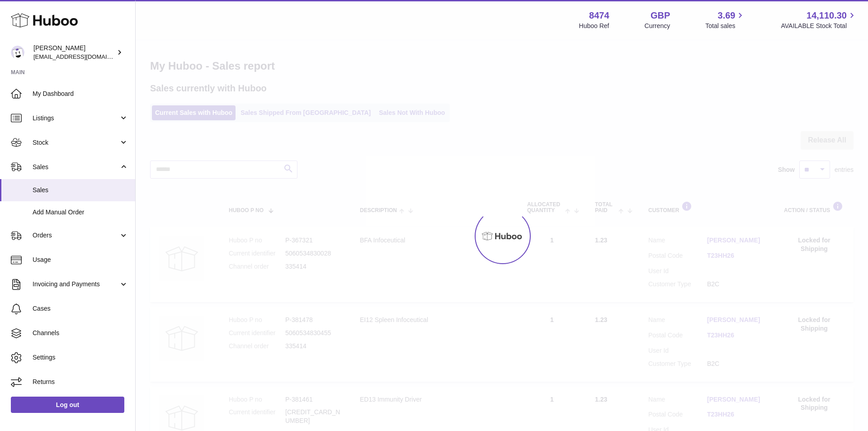 The image size is (868, 431). What do you see at coordinates (599, 16) in the screenshot?
I see `strong: 8474` at bounding box center [599, 16].